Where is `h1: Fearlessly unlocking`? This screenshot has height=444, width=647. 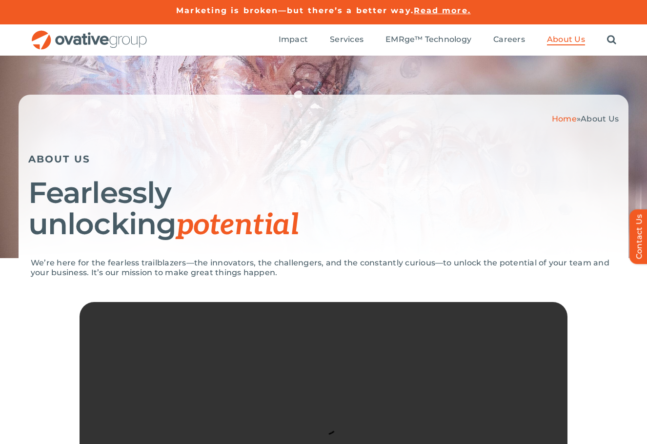
h1: Fearlessly unlocking is located at coordinates (323, 209).